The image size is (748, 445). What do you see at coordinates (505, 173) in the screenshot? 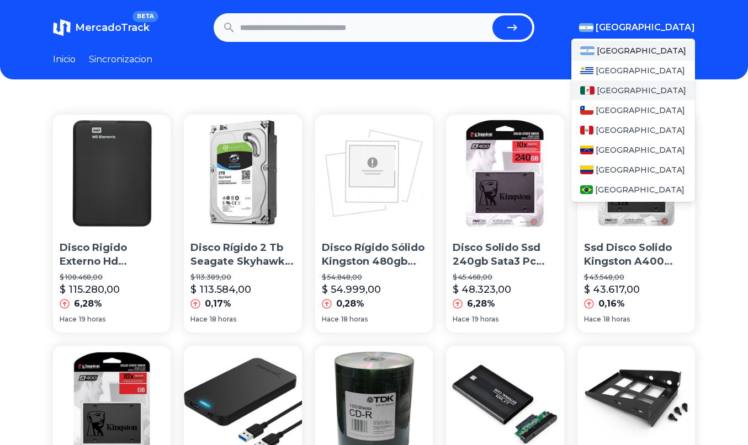
I see `img: Disco Solido Ssd 240gb Sata3 Pc Notebook Mac` at bounding box center [505, 173].